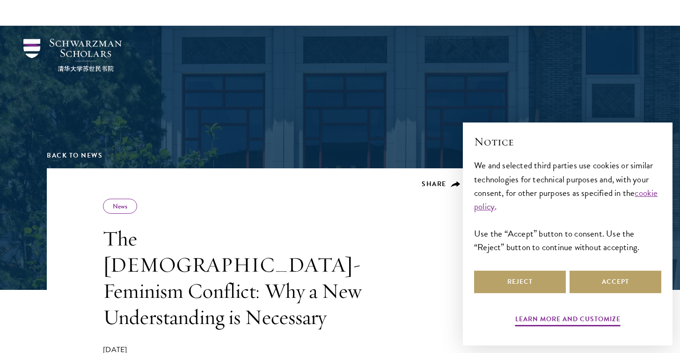  What do you see at coordinates (567, 206) in the screenshot?
I see `div: We and selected third parties use cookies or similar technologies for technical purposes and, wit...` at bounding box center [567, 206].